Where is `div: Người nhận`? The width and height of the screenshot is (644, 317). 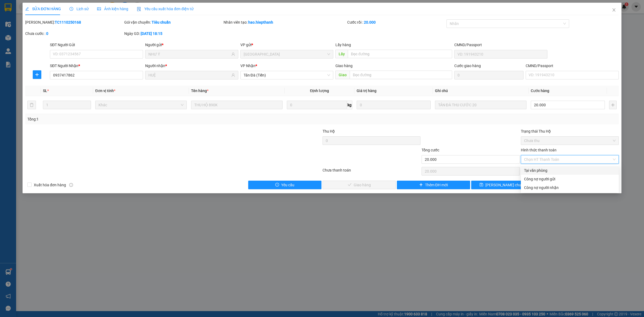
div: Người nhận is located at coordinates (192, 65).